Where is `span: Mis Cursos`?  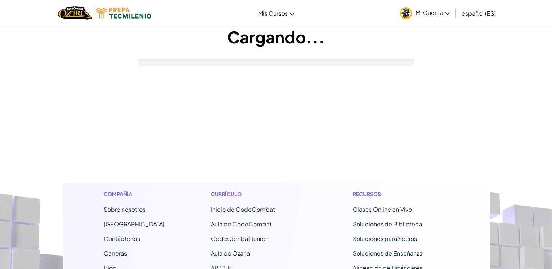
span: Mis Cursos is located at coordinates (273, 13).